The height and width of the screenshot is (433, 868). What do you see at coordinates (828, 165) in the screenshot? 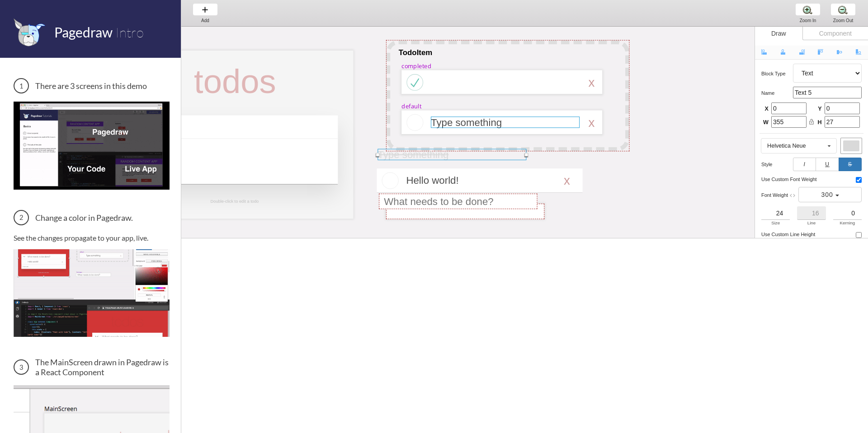
I see `u: U` at bounding box center [828, 165].